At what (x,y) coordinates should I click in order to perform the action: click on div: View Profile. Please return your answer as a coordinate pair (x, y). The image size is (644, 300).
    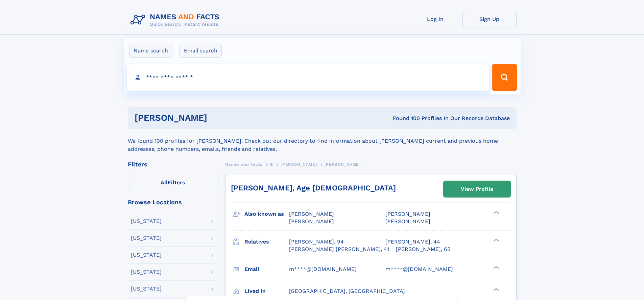
    Looking at the image, I should click on (477, 189).